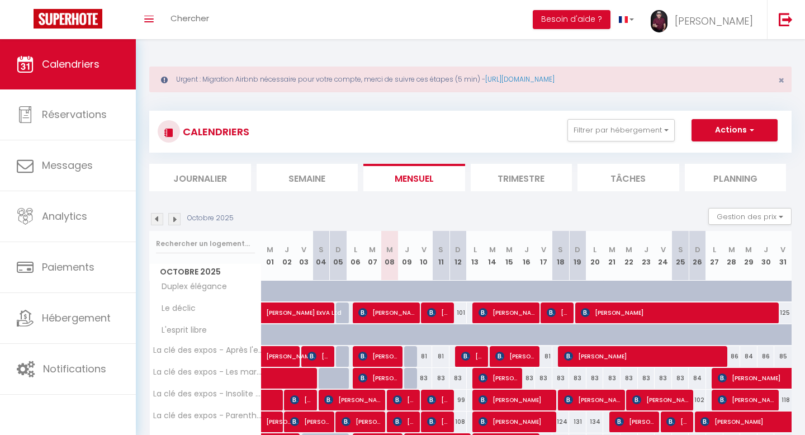  What do you see at coordinates (735, 130) in the screenshot?
I see `button: Actions` at bounding box center [735, 130].